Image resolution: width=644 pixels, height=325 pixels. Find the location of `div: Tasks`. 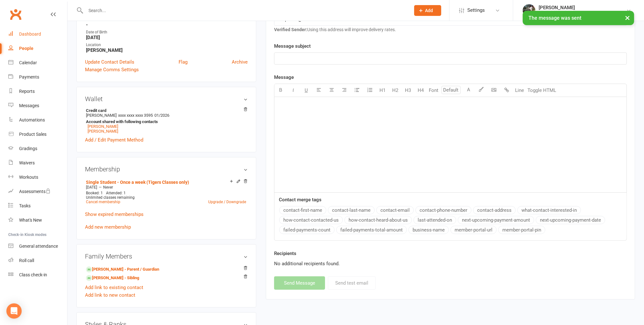

div: Tasks is located at coordinates (25, 205).